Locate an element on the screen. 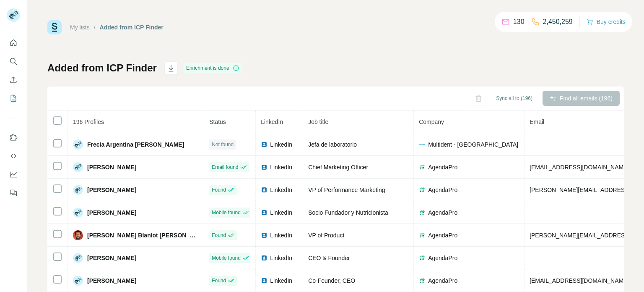 This screenshot has width=644, height=292. button: My lists is located at coordinates (13, 98).